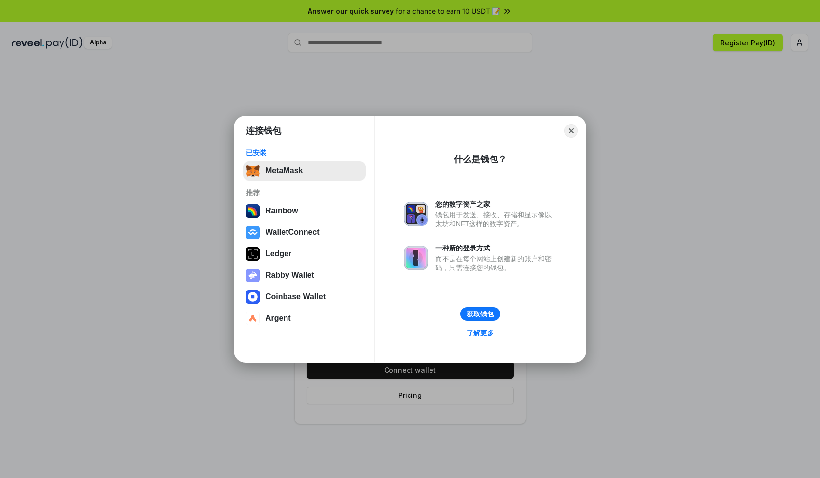  What do you see at coordinates (304, 318) in the screenshot?
I see `button: Argent` at bounding box center [304, 318].